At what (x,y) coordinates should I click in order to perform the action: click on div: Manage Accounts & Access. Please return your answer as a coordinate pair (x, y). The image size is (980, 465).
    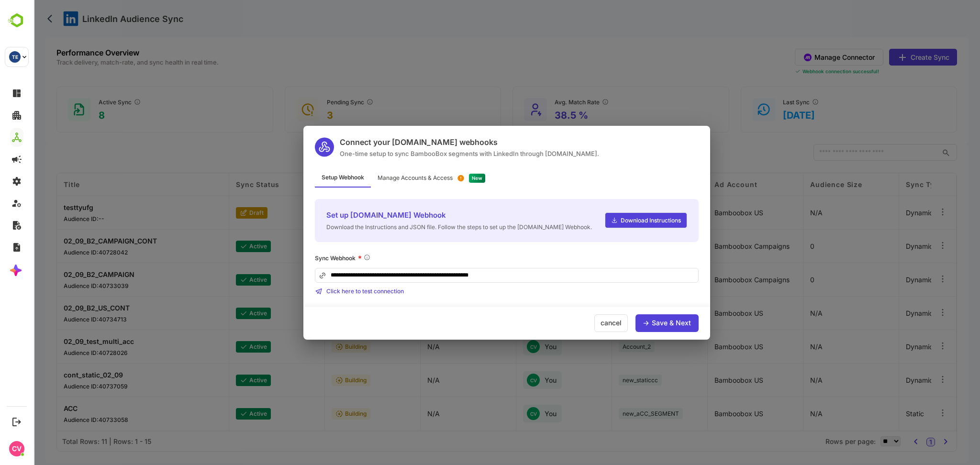
    Looking at the image, I should click on (381, 178).